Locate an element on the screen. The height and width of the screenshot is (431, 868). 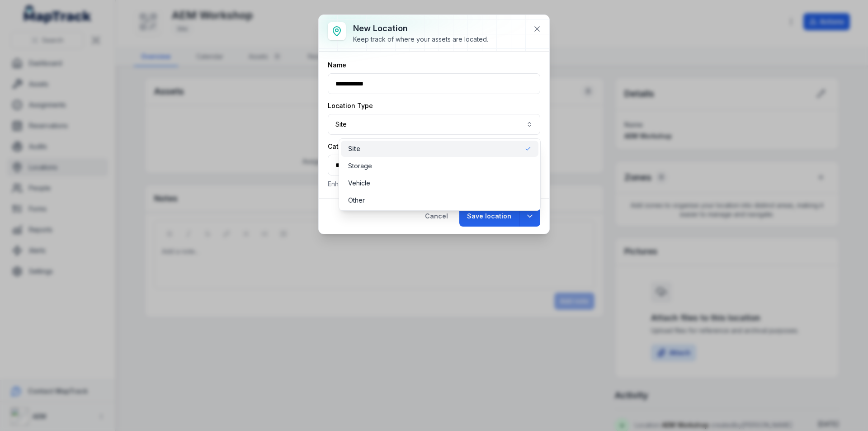
span: Storage is located at coordinates (359, 166).